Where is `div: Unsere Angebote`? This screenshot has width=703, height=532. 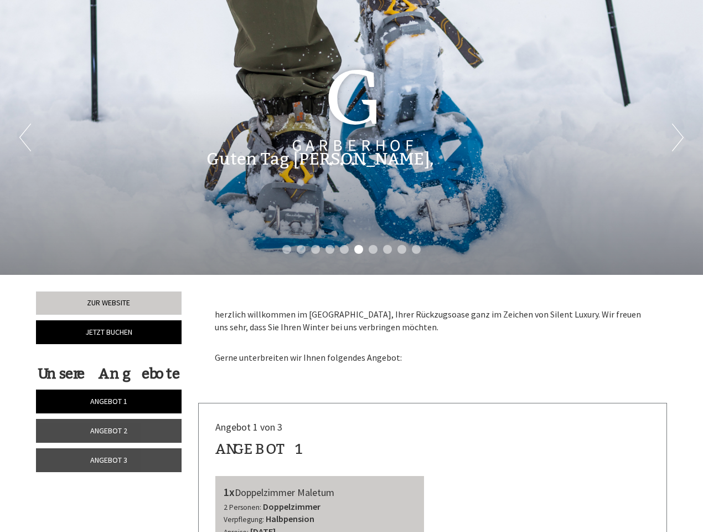
div: Unsere Angebote is located at coordinates (109, 373).